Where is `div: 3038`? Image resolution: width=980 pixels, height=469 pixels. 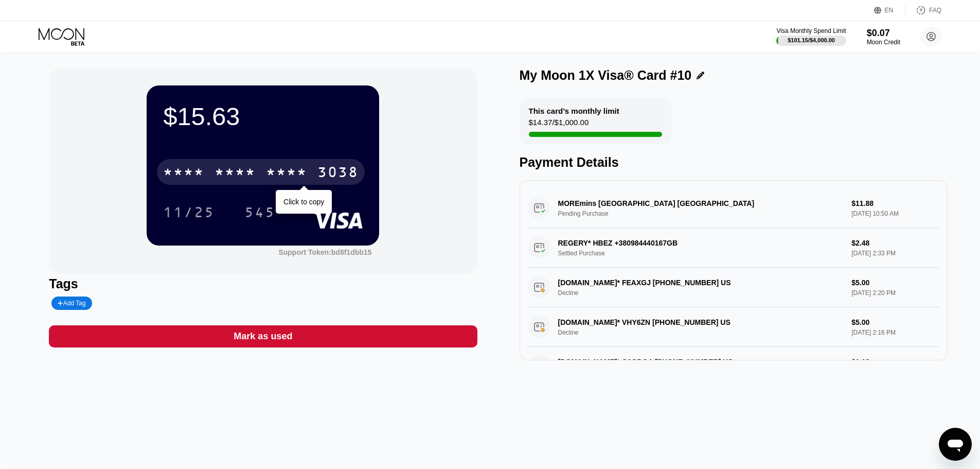
div: 3038 is located at coordinates (338, 174).